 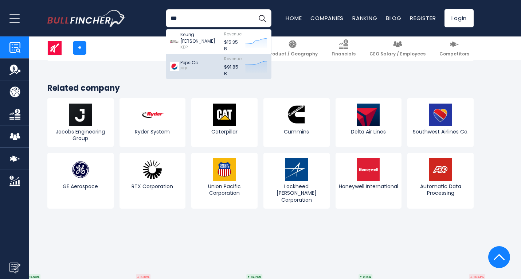 What do you see at coordinates (368, 169) in the screenshot?
I see `img: HON logo` at bounding box center [368, 169].